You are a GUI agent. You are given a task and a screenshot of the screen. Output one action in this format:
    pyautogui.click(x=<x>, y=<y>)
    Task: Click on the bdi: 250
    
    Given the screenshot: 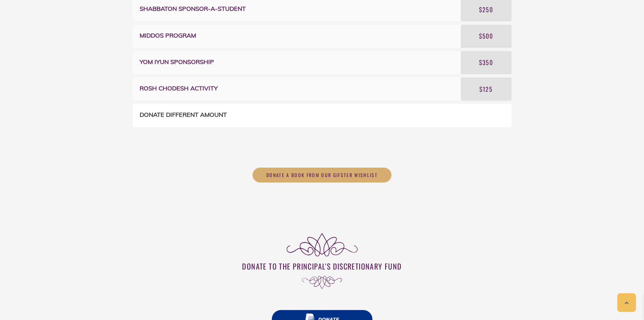 What is the action you would take?
    pyautogui.click(x=486, y=10)
    